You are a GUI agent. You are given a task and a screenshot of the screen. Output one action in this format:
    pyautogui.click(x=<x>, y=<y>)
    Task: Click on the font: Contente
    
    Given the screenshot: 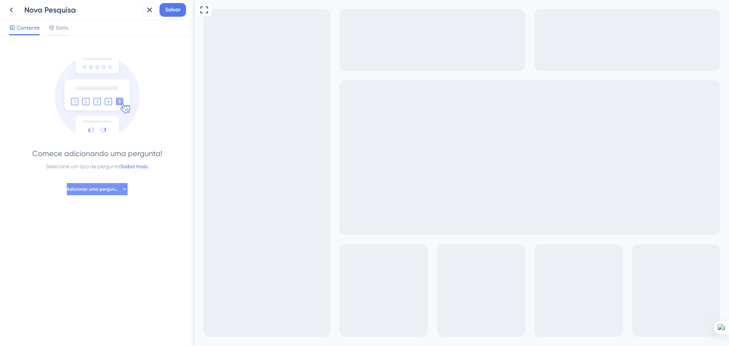 What is the action you would take?
    pyautogui.click(x=28, y=28)
    